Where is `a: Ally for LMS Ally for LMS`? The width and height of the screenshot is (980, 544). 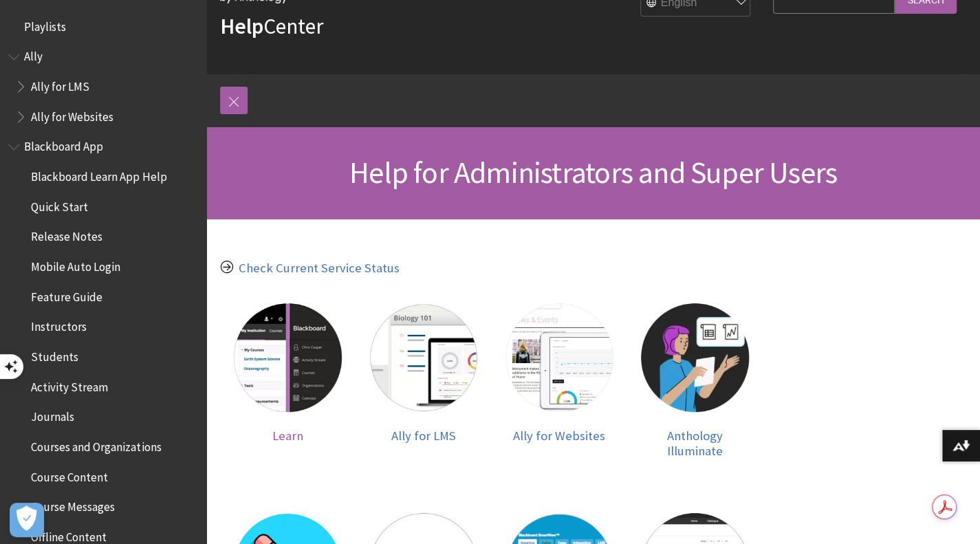 a: Ally for LMS Ally for LMS is located at coordinates (423, 380).